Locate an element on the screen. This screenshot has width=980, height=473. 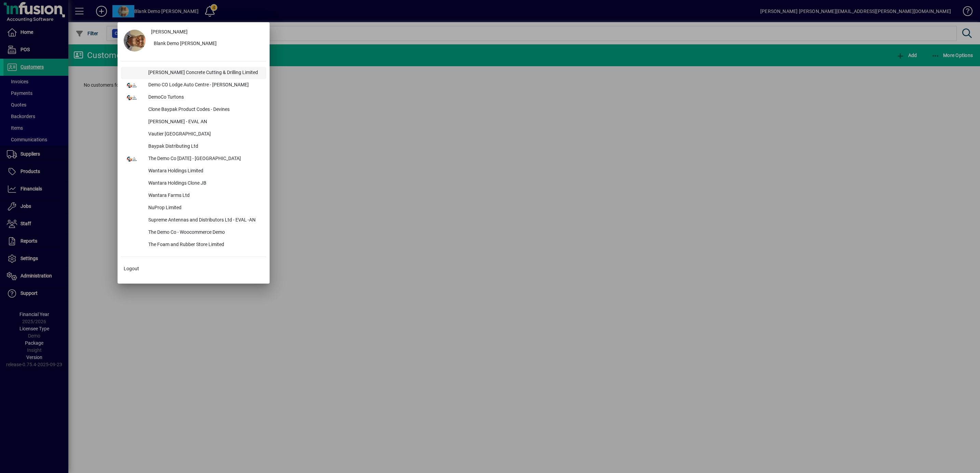
button: NuProp Limited is located at coordinates (193, 208).